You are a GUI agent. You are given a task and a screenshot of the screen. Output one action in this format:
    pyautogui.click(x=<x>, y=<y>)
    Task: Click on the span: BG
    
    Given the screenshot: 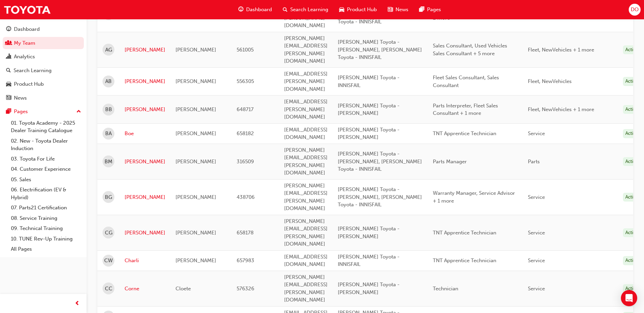 What is the action you would take?
    pyautogui.click(x=109, y=197)
    